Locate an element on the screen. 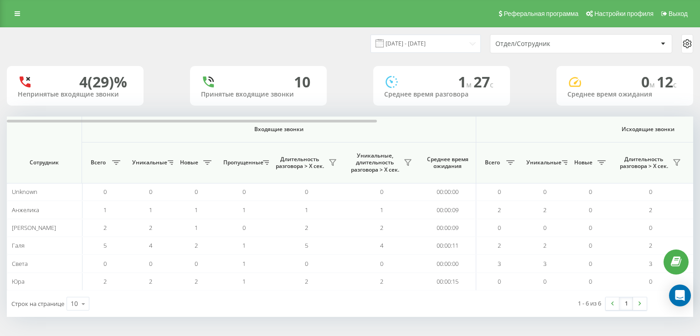 The height and width of the screenshot is (336, 700). div: 10 is located at coordinates (74, 304).